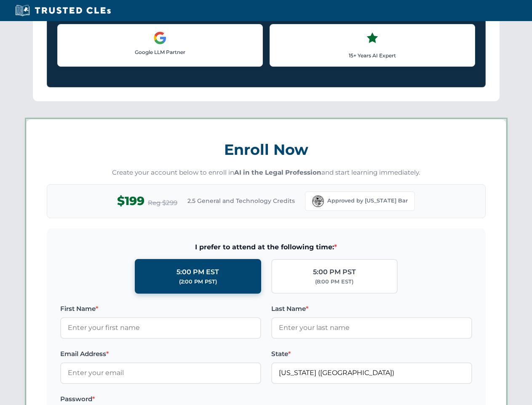 This screenshot has height=405, width=532. Describe the element at coordinates (372, 373) in the screenshot. I see `input: Florida (FL)` at that location.